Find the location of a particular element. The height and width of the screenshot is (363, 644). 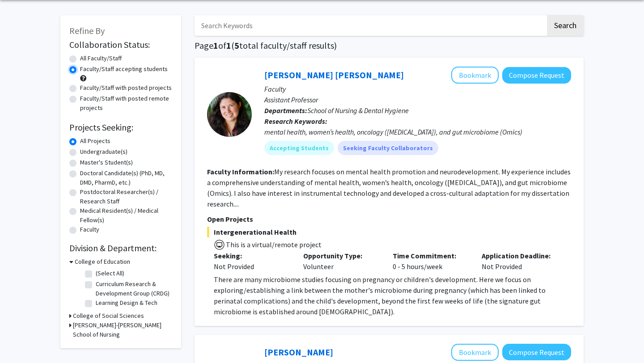

h1: Page of ( total faculty/staff results) is located at coordinates (389, 46).